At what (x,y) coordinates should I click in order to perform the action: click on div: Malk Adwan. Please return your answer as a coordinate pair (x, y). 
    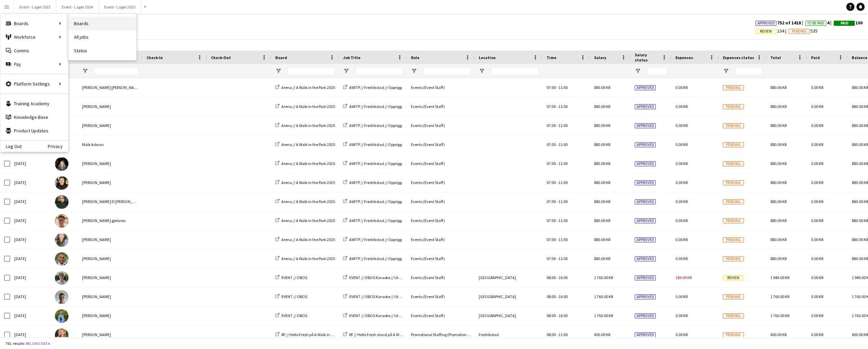
    Looking at the image, I should click on (110, 144).